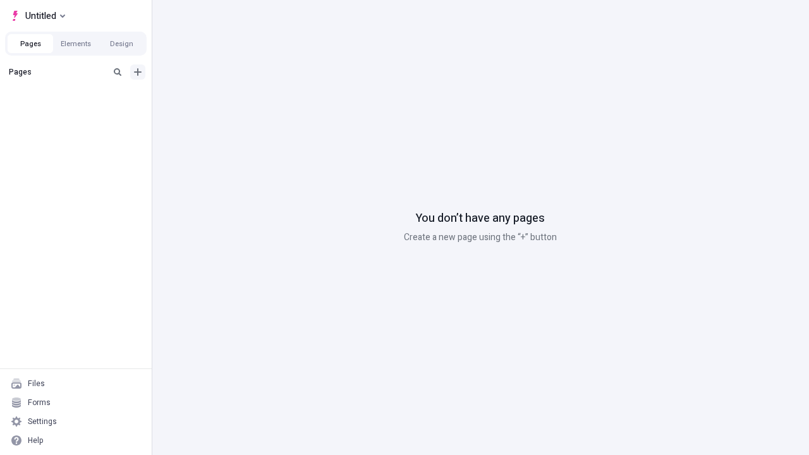 Image resolution: width=809 pixels, height=455 pixels. I want to click on p: Create a new page using the “+” button, so click(480, 238).